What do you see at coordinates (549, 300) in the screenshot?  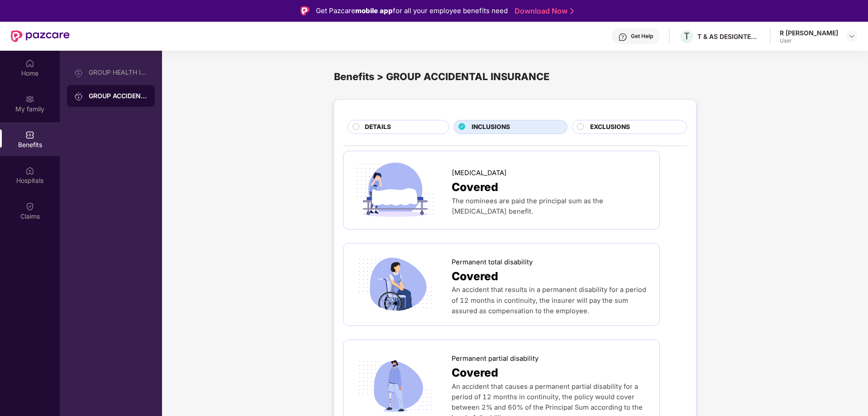 I see `span: An accident that results in a permanent disability for a period of 12 months in continuity, the i...` at bounding box center [549, 300].